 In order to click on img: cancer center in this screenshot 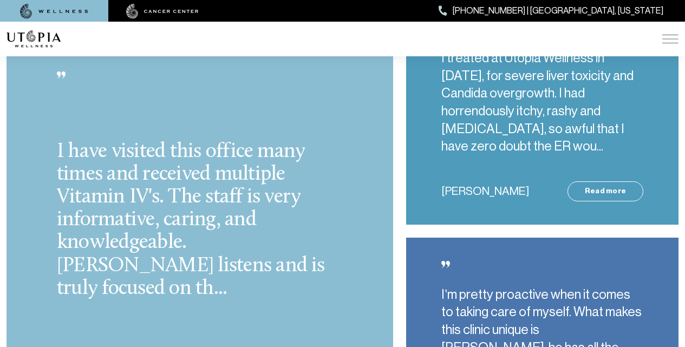, I will do `click(163, 11)`.